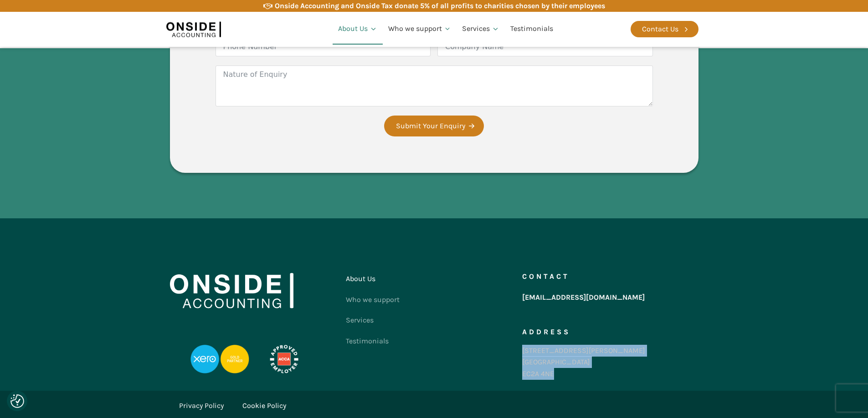 This screenshot has width=868, height=418. What do you see at coordinates (664, 29) in the screenshot?
I see `a: Contact Us` at bounding box center [664, 29].